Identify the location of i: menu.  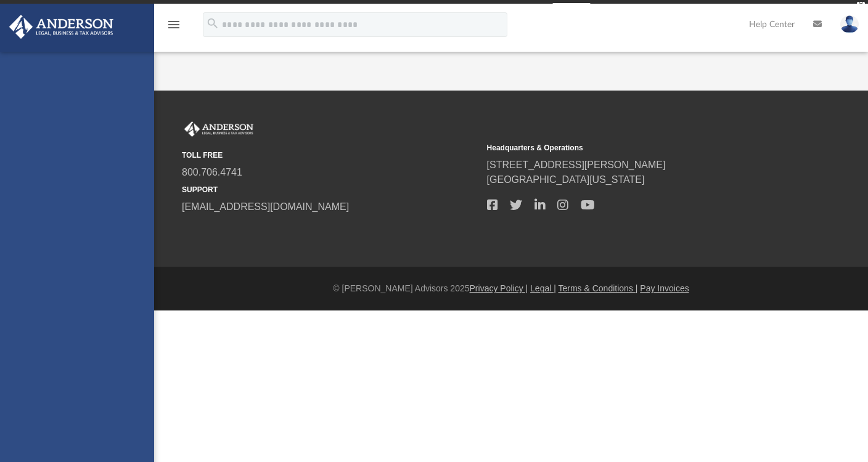
(174, 25).